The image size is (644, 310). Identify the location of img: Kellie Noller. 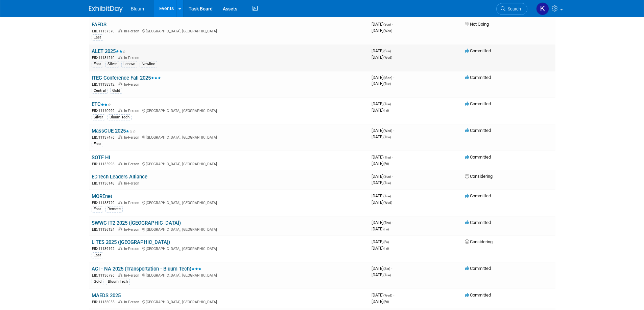
(543, 9).